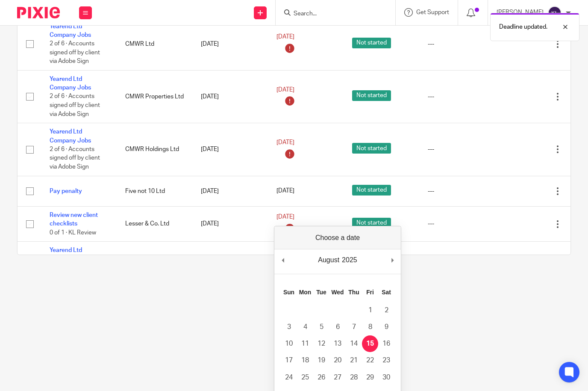 The width and height of the screenshot is (588, 391). What do you see at coordinates (523, 27) in the screenshot?
I see `p: Deadline updated.` at bounding box center [523, 27].